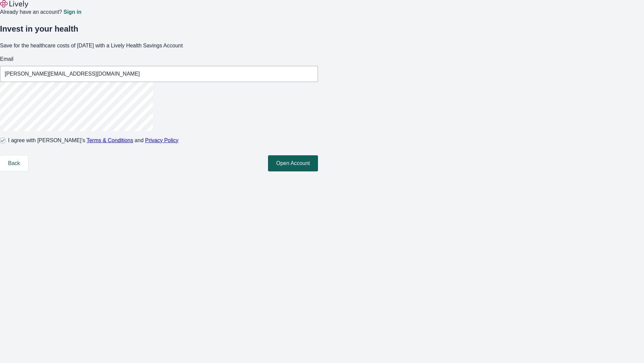 Image resolution: width=644 pixels, height=363 pixels. What do you see at coordinates (72, 12) in the screenshot?
I see `a: Sign in` at bounding box center [72, 12].